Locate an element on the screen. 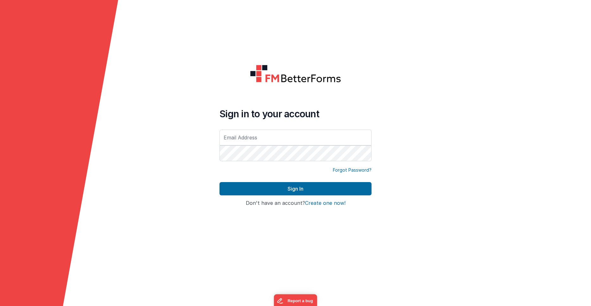  a: Forgot Password? is located at coordinates (352, 170).